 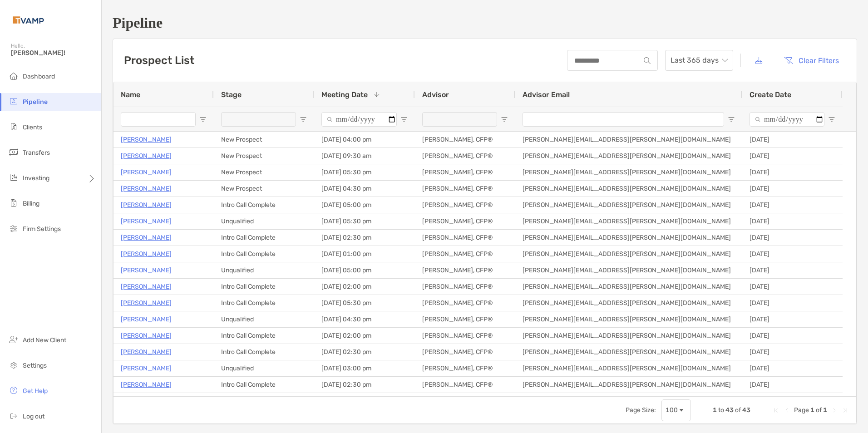 I want to click on img: add_new_client icon, so click(x=13, y=340).